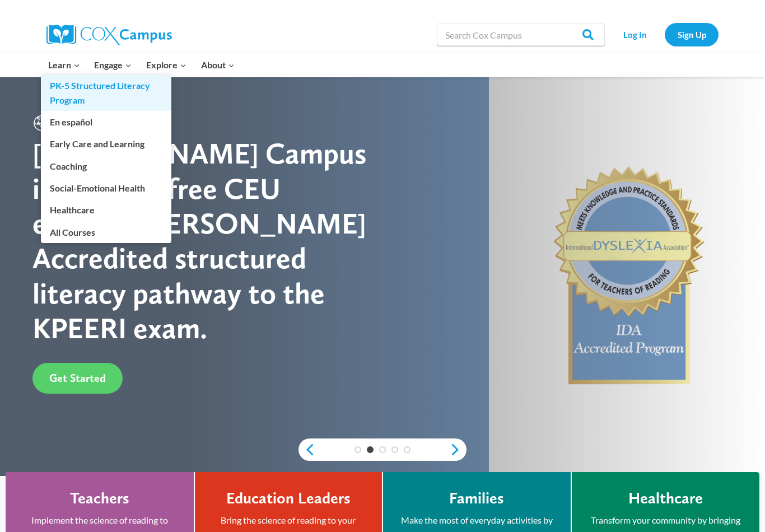 This screenshot has width=765, height=532. I want to click on a: Log In, so click(634, 34).